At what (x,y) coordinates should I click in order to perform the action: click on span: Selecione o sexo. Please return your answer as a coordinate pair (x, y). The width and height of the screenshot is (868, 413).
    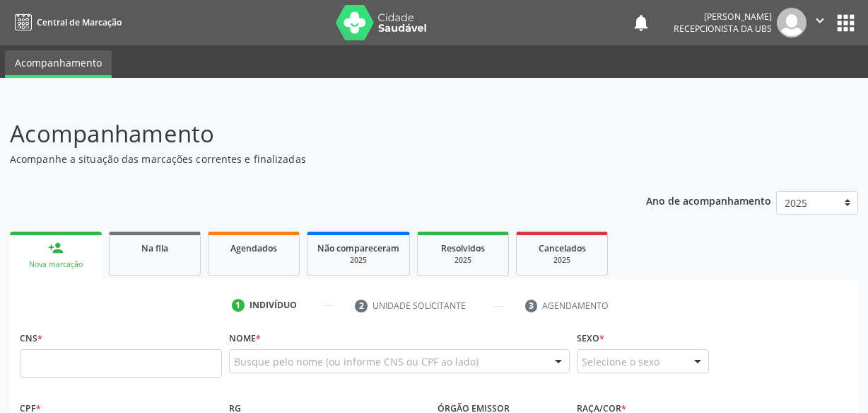
    Looking at the image, I should click on (621, 360).